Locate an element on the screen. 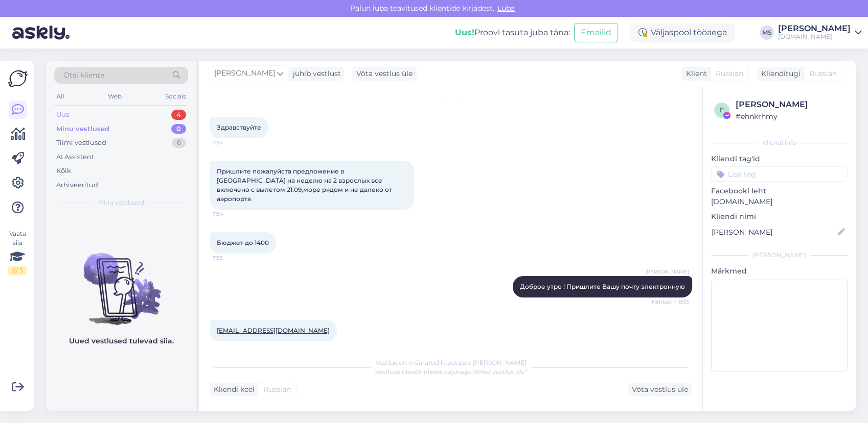 This screenshot has width=868, height=423. i: „Võtke vestlus üle” is located at coordinates (499, 371).